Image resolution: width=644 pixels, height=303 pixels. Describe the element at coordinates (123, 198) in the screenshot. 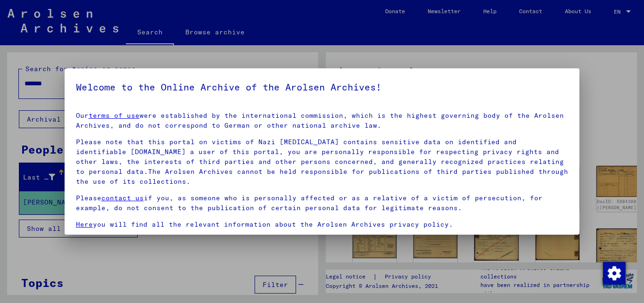

I see `a: contact us` at that location.